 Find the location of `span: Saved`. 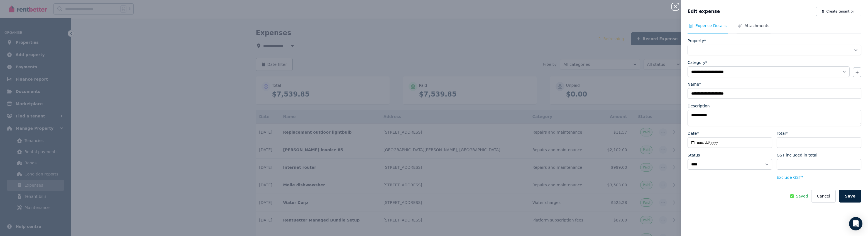

span: Saved is located at coordinates (802, 196).